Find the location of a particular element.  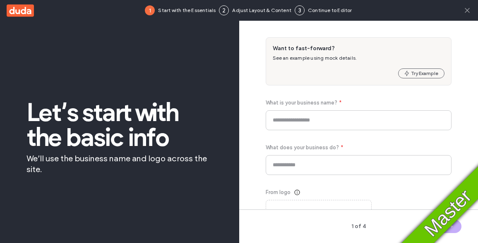

div: 3 is located at coordinates (300, 10).